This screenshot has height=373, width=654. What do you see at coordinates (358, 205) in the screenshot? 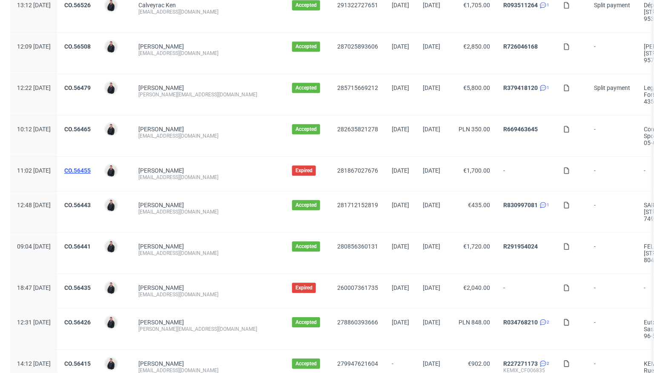
I see `a: 281712152819` at bounding box center [358, 205].